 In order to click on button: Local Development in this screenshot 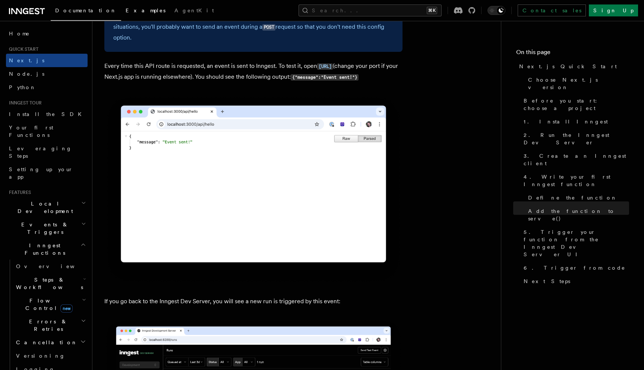, I will do `click(47, 207)`.